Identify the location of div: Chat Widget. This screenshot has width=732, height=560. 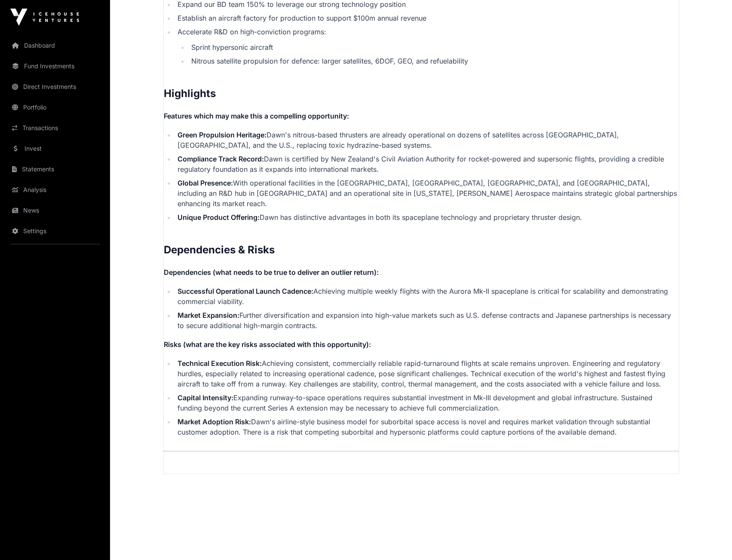
(710, 540).